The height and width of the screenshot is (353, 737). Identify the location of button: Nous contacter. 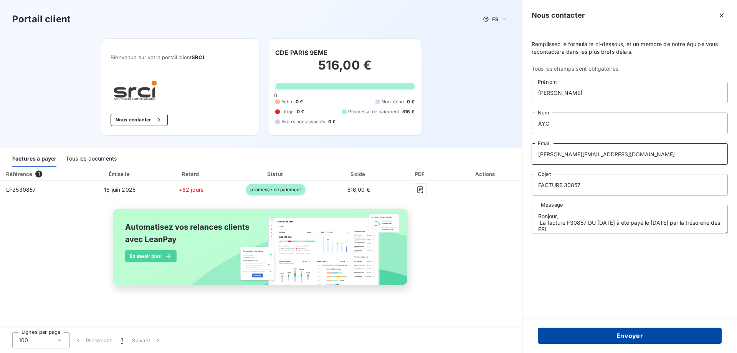
(139, 120).